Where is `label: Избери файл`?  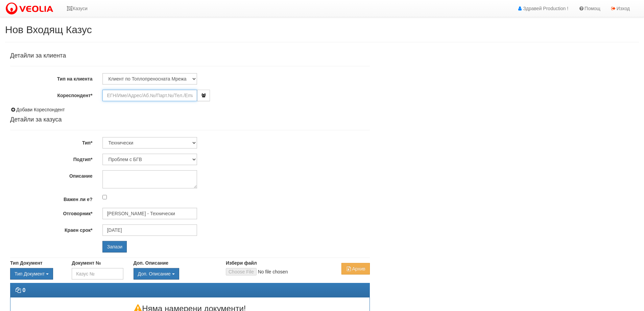 label: Избери файл is located at coordinates (241, 263).